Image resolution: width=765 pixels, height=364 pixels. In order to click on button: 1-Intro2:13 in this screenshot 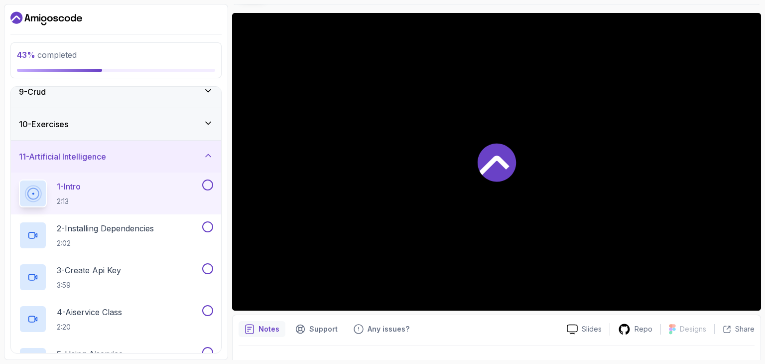, I will do `click(116, 193)`.